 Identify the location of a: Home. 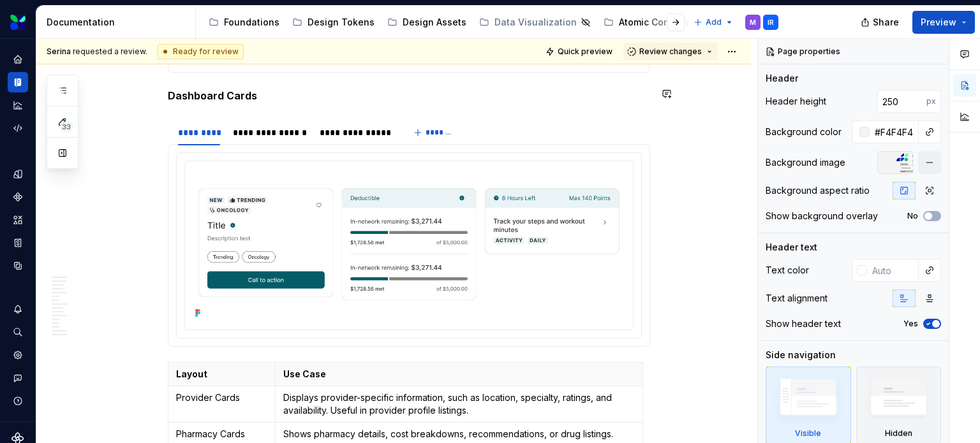
(18, 60).